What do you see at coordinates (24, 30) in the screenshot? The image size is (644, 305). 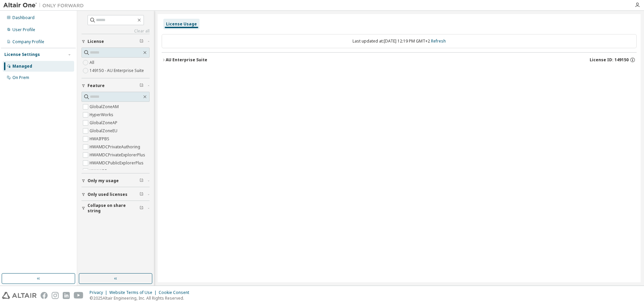 I see `div: User Profile` at bounding box center [24, 30].